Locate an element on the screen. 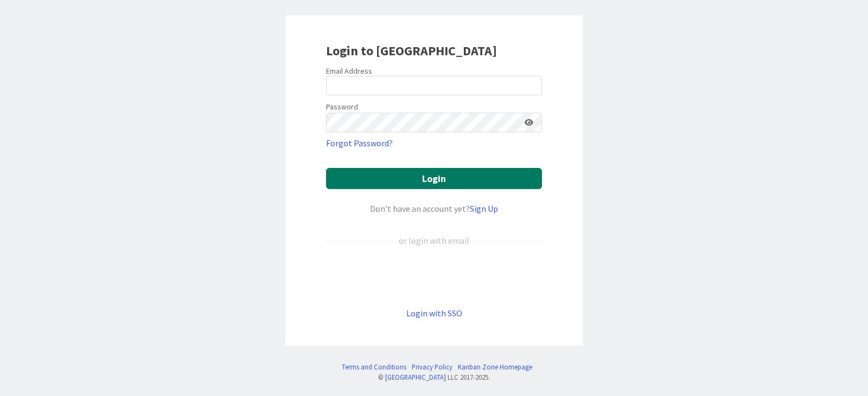  a: Kanban Zone Homepage is located at coordinates (495, 366).